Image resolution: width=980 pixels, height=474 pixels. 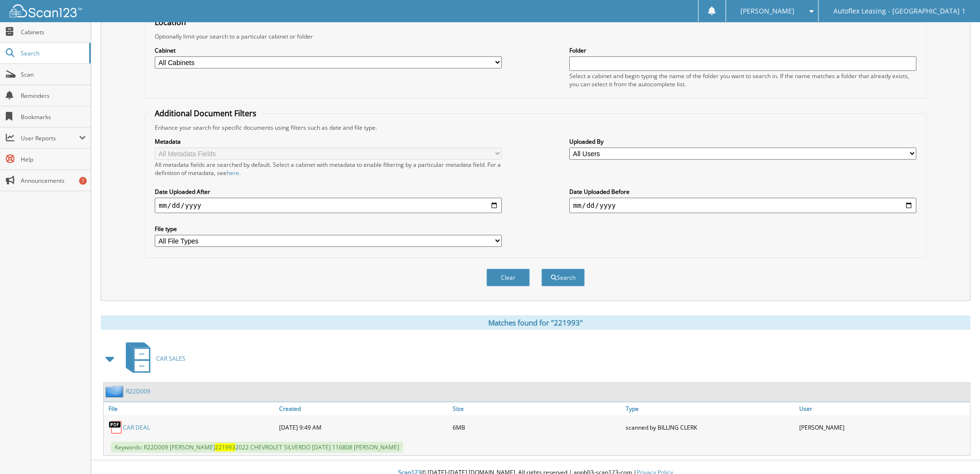 What do you see at coordinates (508, 278) in the screenshot?
I see `button: Clear` at bounding box center [508, 278].